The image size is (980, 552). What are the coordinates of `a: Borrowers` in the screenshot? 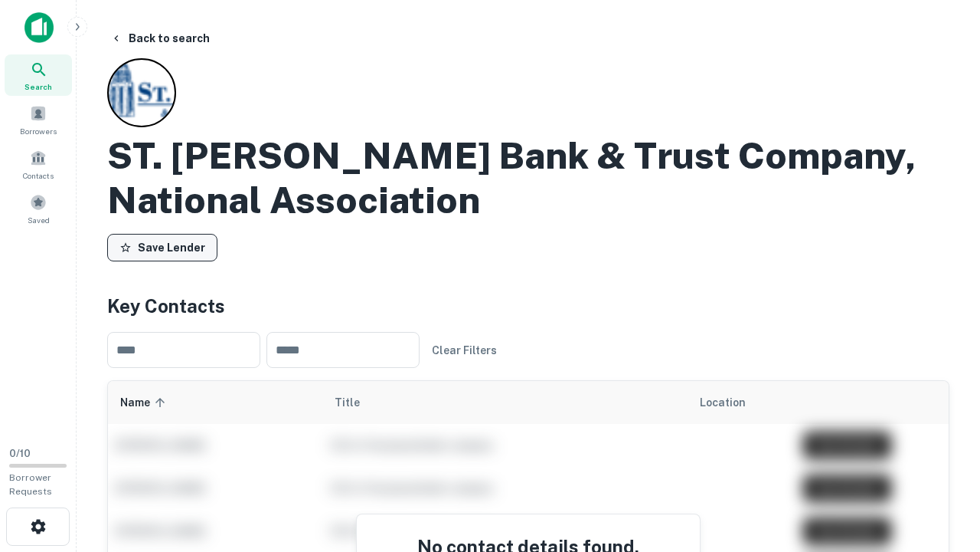 It's located at (38, 119).